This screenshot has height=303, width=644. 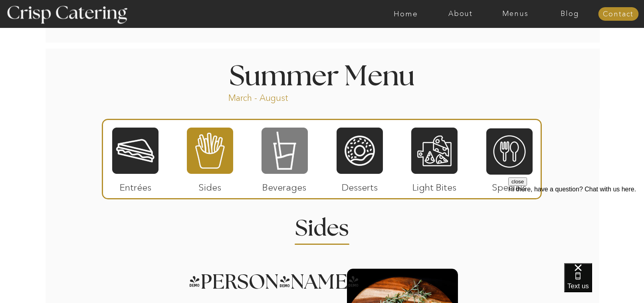 What do you see at coordinates (618, 15) in the screenshot?
I see `a: Contact` at bounding box center [618, 15].